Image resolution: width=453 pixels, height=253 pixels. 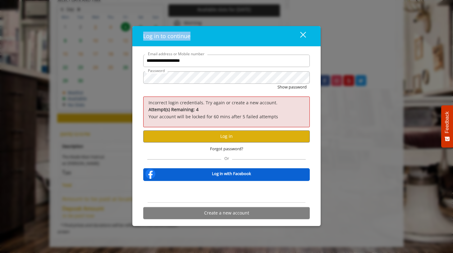 What do you see at coordinates (227, 78) in the screenshot?
I see `input: Password` at bounding box center [227, 78].